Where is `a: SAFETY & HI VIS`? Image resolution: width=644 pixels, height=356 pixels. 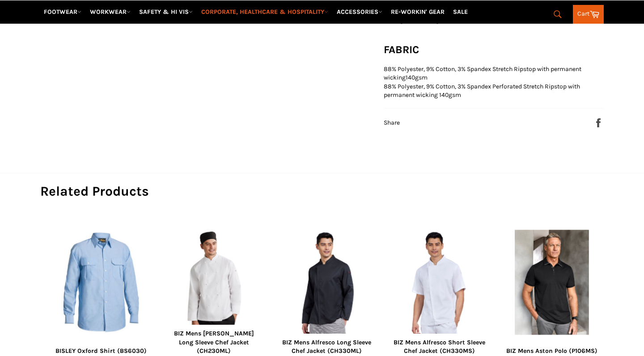
a: SAFETY & HI VIS is located at coordinates (166, 11).